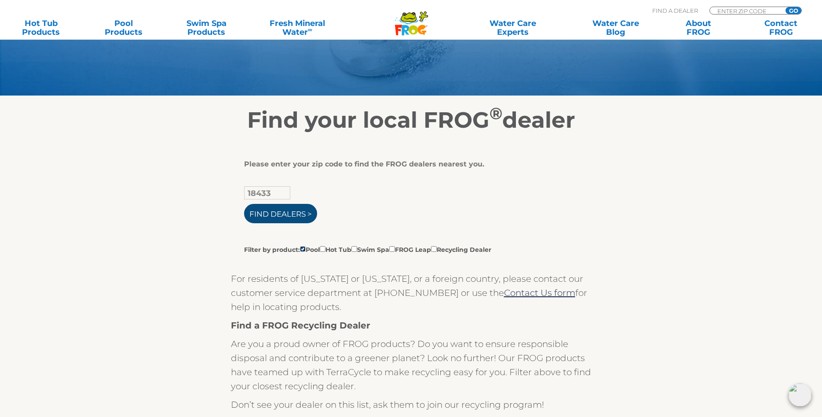 The image size is (822, 417). I want to click on input: GO, so click(794, 11).